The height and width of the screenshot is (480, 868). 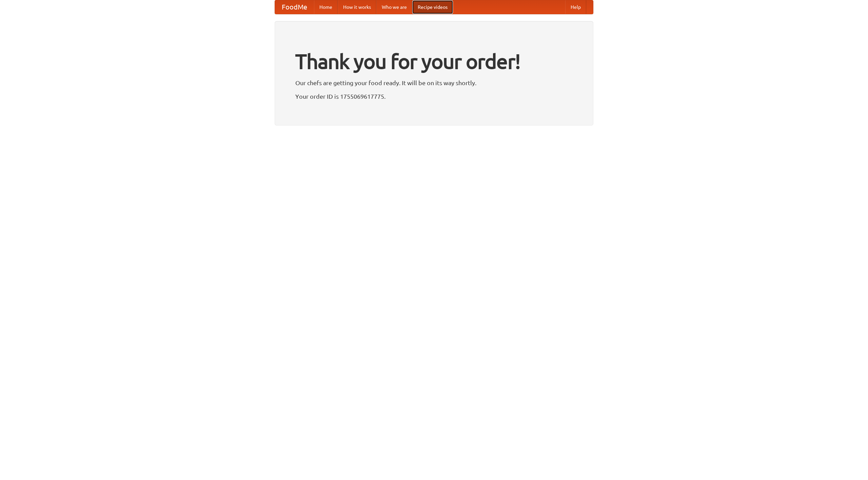 I want to click on h1: Thank you for your order!, so click(x=434, y=62).